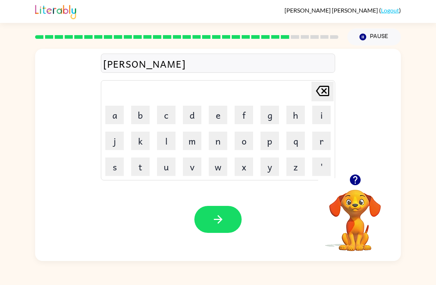  What do you see at coordinates (295, 115) in the screenshot?
I see `button: h` at bounding box center [295, 115].